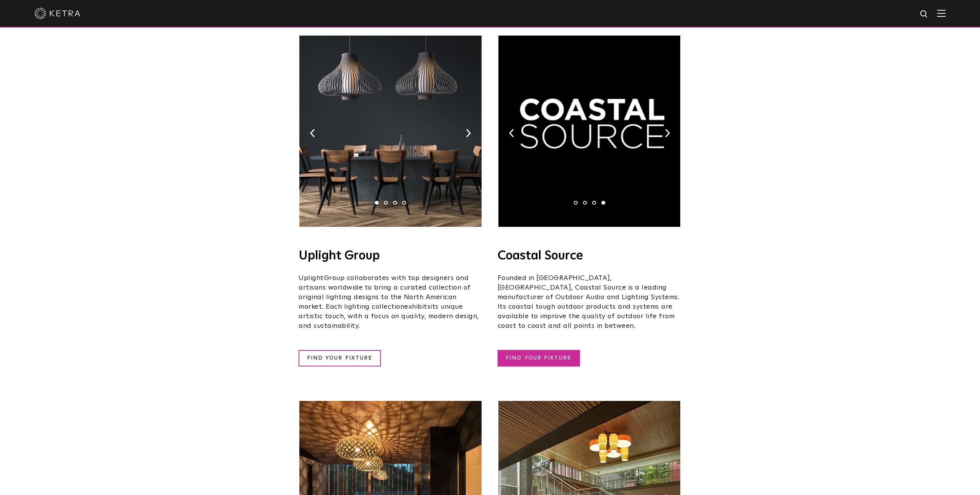 This screenshot has width=980, height=495. Describe the element at coordinates (390, 131) in the screenshot. I see `img: Uplight_Ketra_Image.jpg` at that location.